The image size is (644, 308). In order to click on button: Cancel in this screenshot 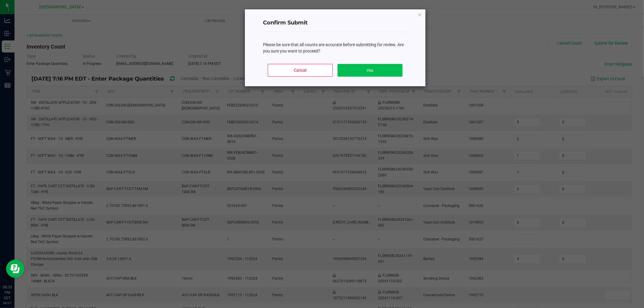, I will do `click(300, 70)`.